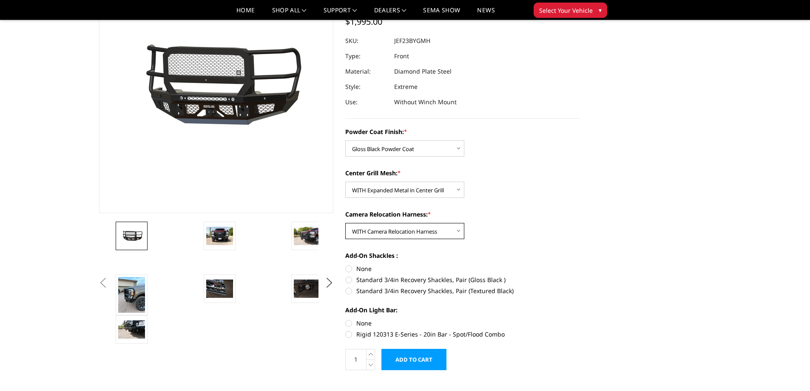 Image resolution: width=810 pixels, height=391 pixels. Describe the element at coordinates (566, 10) in the screenshot. I see `span: Select Your Vehicle` at that location.